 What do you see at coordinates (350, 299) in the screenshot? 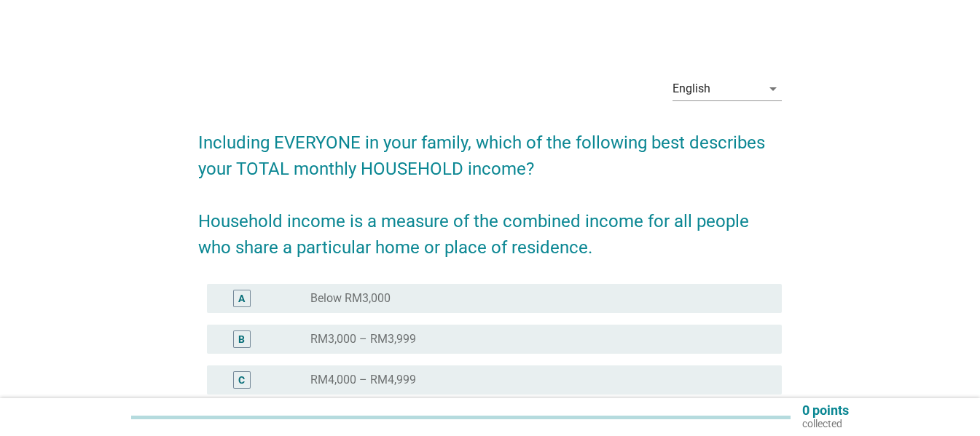
I see `label: Below RM3,000` at bounding box center [350, 299].